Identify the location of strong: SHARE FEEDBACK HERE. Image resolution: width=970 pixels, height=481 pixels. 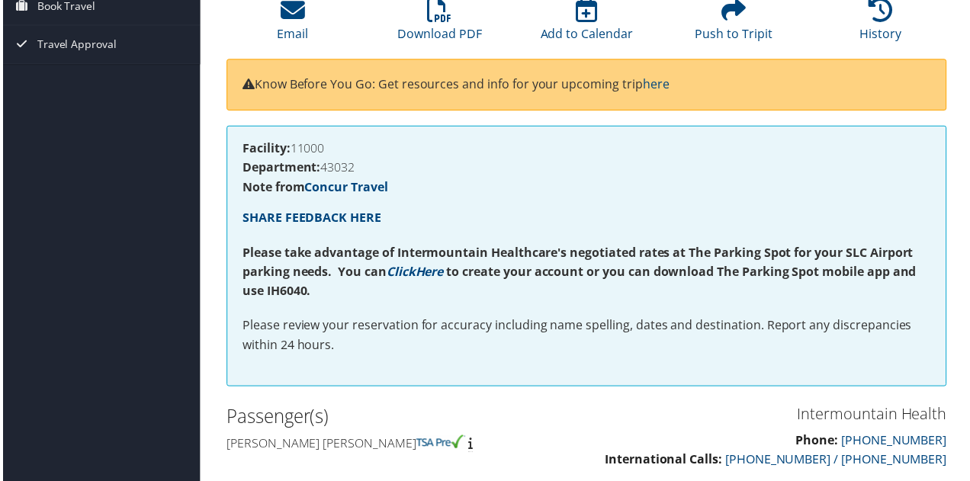
(310, 219).